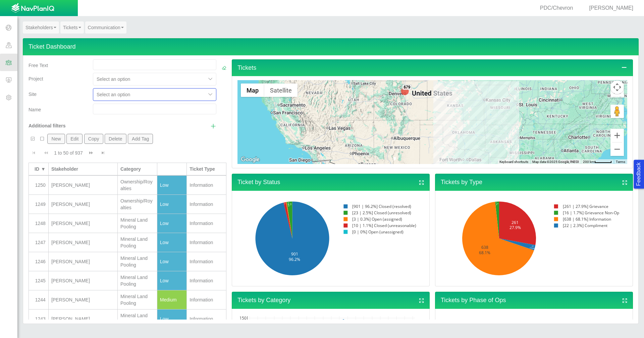 This screenshot has height=338, width=644. Describe the element at coordinates (39, 281) in the screenshot. I see `div: 1245` at that location.